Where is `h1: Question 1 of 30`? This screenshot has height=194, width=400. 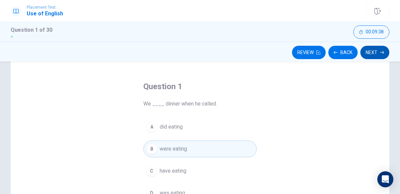
h1: Question 1 of 30 is located at coordinates (32, 30).